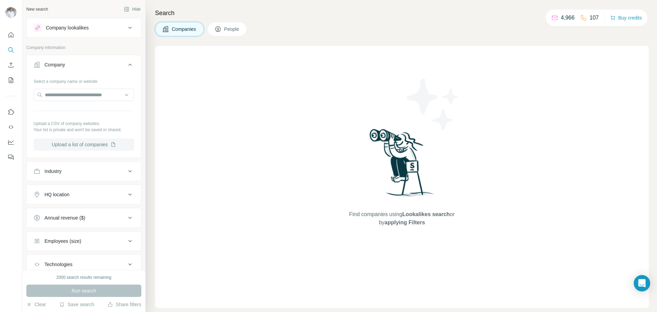  Describe the element at coordinates (84, 130) in the screenshot. I see `p: Your list is private and won't be saved or shared.` at that location.